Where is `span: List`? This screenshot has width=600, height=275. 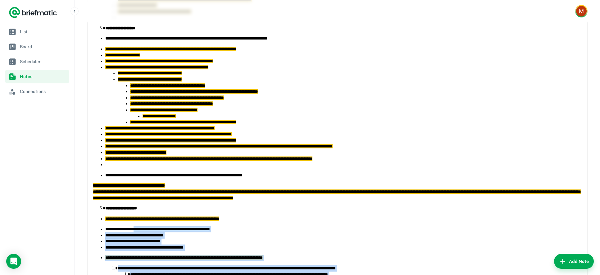 span: List is located at coordinates (43, 32).